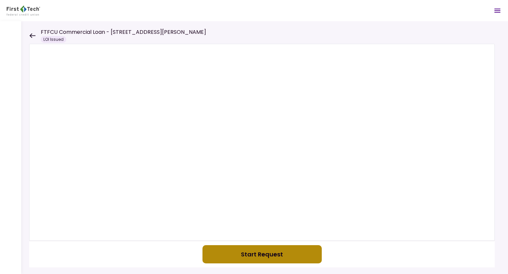 This screenshot has height=274, width=508. Describe the element at coordinates (53, 39) in the screenshot. I see `div: LOI Issued` at that location.